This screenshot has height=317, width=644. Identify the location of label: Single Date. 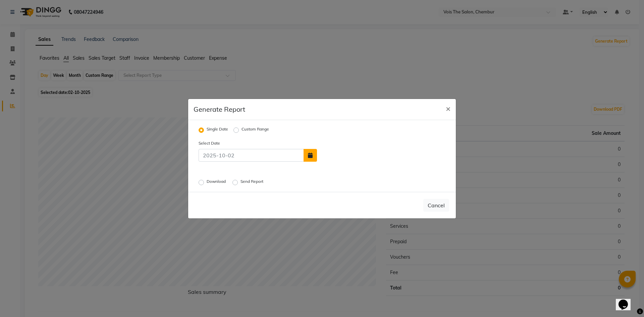
(217, 130).